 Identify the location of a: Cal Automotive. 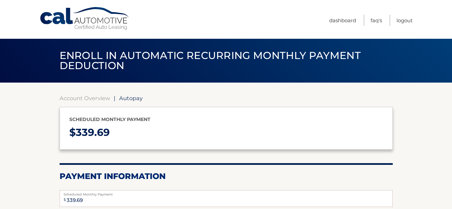
(85, 19).